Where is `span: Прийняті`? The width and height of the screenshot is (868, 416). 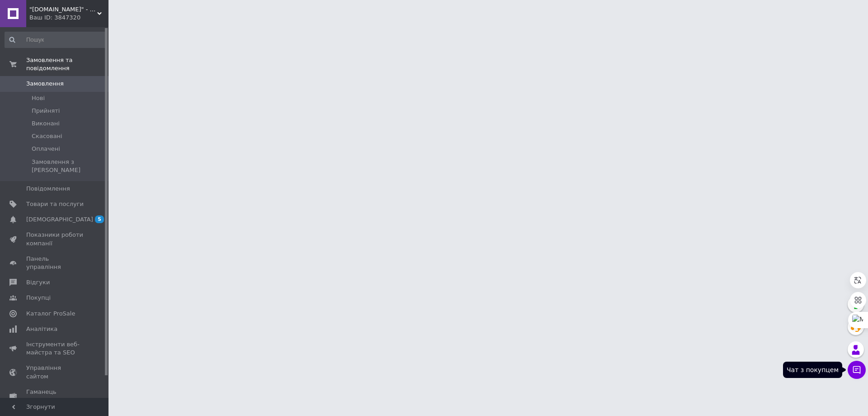 span: Прийняті is located at coordinates (46, 111).